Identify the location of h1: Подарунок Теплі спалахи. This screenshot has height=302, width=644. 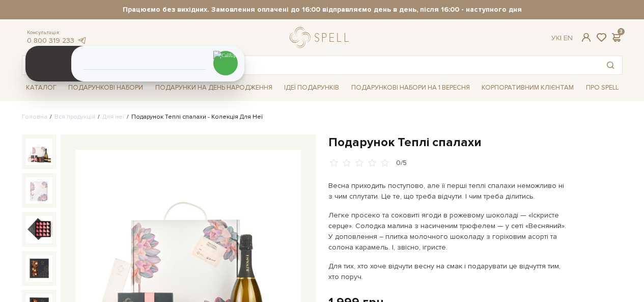
(476, 142).